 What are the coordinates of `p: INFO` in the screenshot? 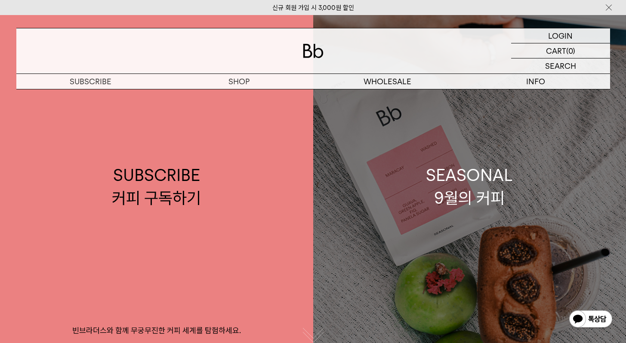 It's located at (535, 81).